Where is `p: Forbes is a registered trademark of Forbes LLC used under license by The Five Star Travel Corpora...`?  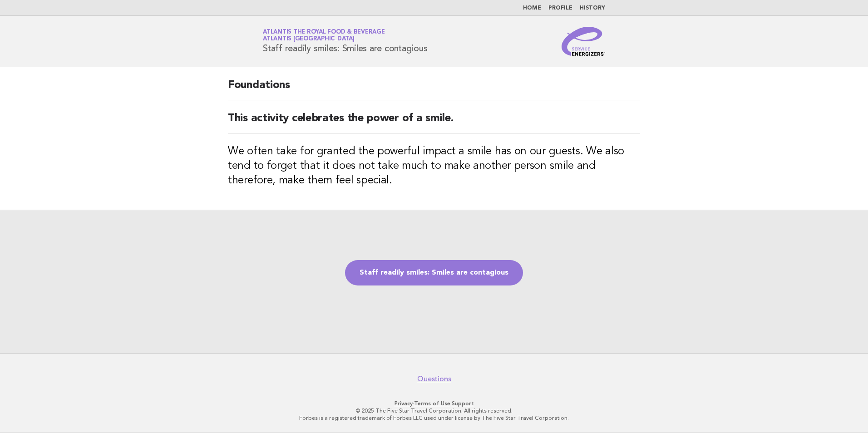 p: Forbes is a registered trademark of Forbes LLC used under license by The Five Star Travel Corpora... is located at coordinates (434, 418).